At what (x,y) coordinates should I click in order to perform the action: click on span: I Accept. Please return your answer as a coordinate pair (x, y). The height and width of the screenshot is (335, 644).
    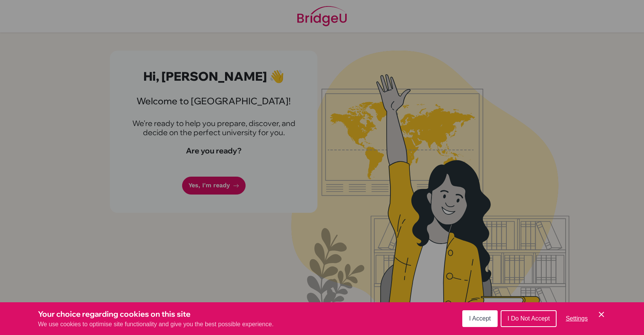
    Looking at the image, I should click on (480, 318).